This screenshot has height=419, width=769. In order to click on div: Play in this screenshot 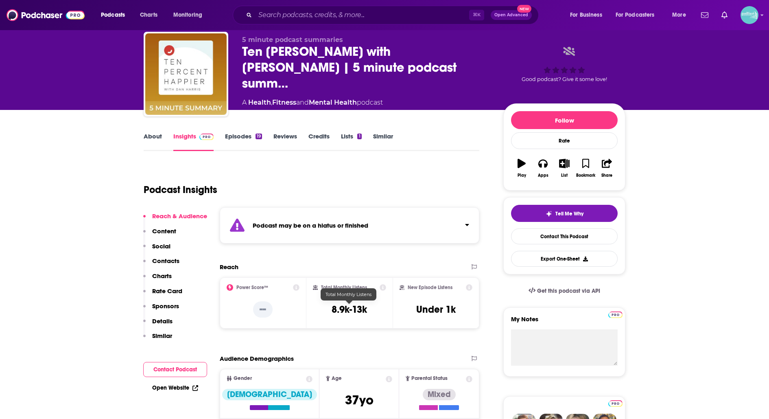, I will do `click(522, 175)`.